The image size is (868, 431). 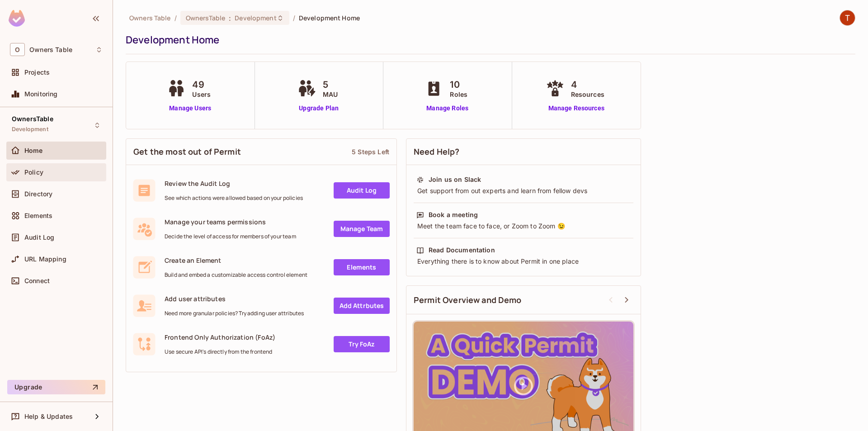 I want to click on span: Use secure API's directly from the frontend, so click(x=220, y=352).